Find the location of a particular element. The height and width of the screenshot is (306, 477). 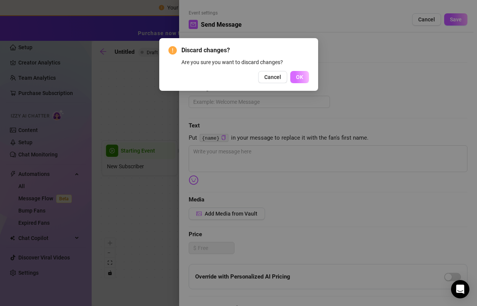

div: Open Intercom Messenger is located at coordinates (460, 289).